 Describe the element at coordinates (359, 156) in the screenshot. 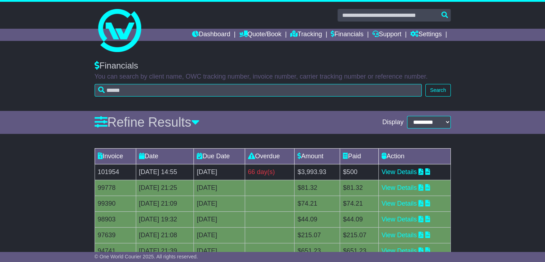

I see `td: Paid` at that location.